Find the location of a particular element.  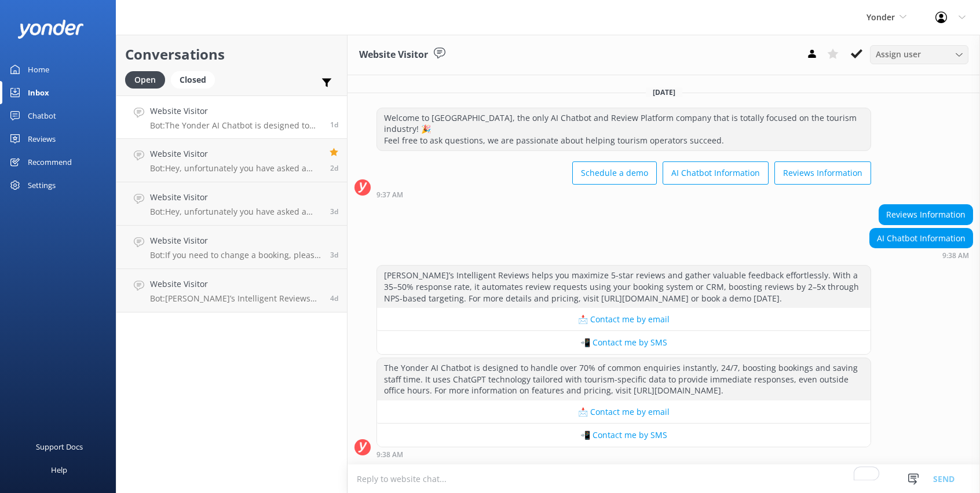

span: Yonder is located at coordinates (880, 16).